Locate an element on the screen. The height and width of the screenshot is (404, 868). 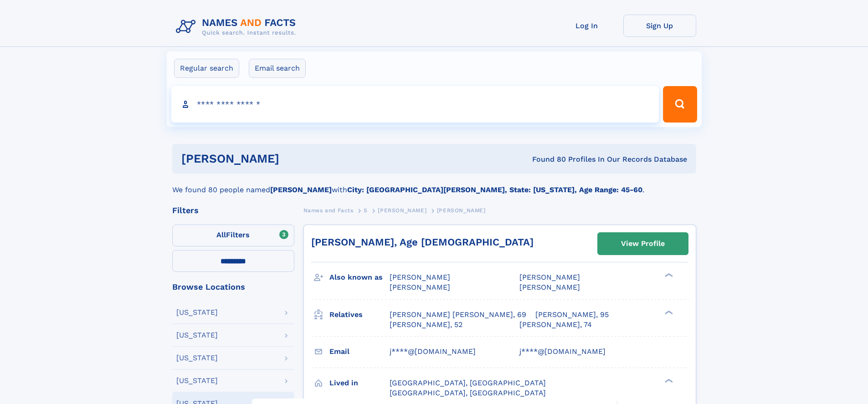
label: Regular search is located at coordinates (206, 69).